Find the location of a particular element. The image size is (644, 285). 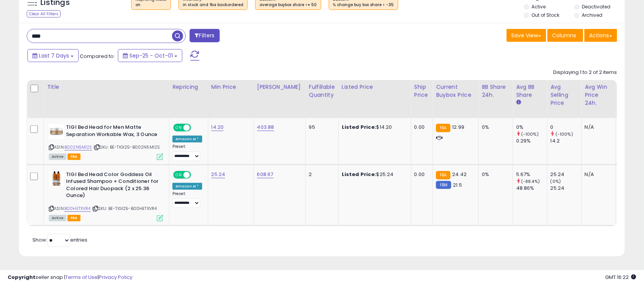

small: (0%) is located at coordinates (556, 181).